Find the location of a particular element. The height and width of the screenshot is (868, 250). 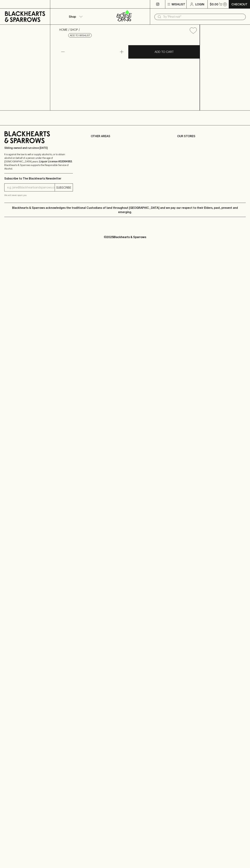

p: Blackhearts & Sparrows acknowledges the traditional Custodians of land throughout [GEOGRAPHIC_DAT... is located at coordinates (125, 210).